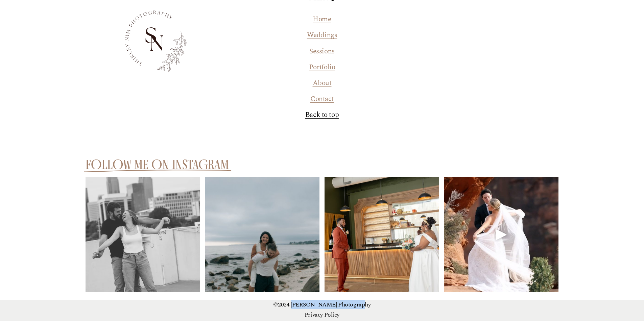  I want to click on a: Home, so click(322, 20).